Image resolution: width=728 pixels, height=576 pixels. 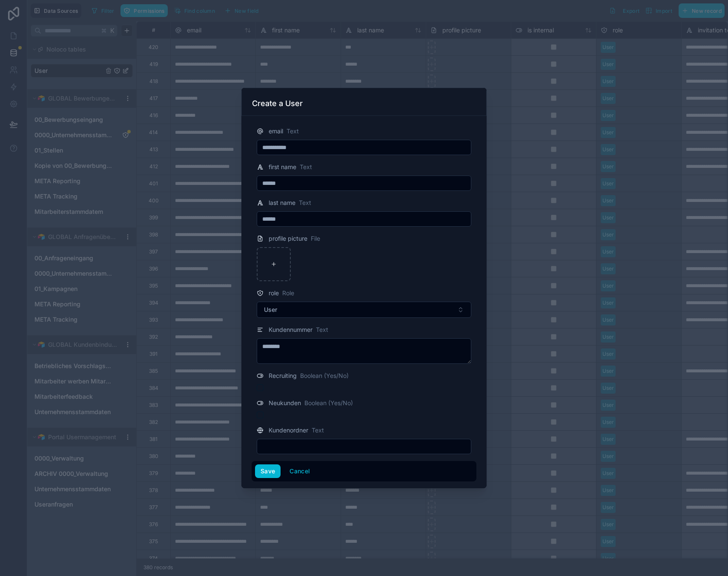 I want to click on span: profile picture, so click(x=287, y=239).